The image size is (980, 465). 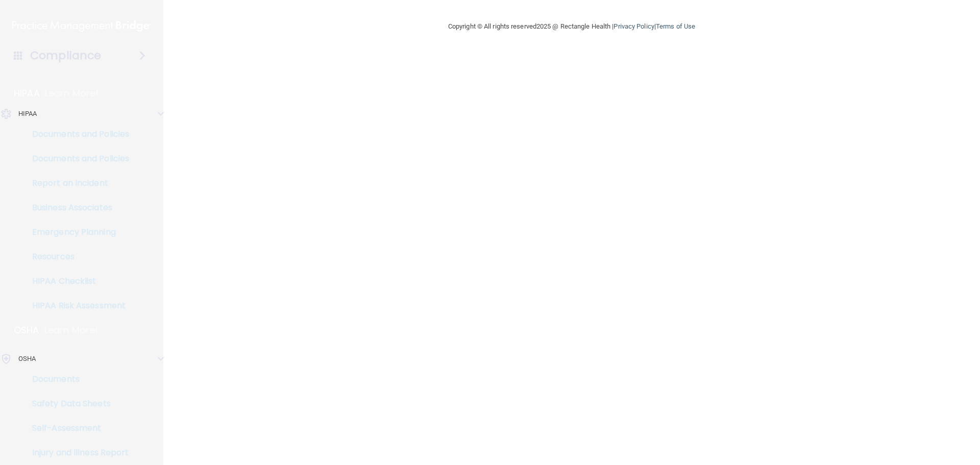 I want to click on p: Documents, so click(x=76, y=379).